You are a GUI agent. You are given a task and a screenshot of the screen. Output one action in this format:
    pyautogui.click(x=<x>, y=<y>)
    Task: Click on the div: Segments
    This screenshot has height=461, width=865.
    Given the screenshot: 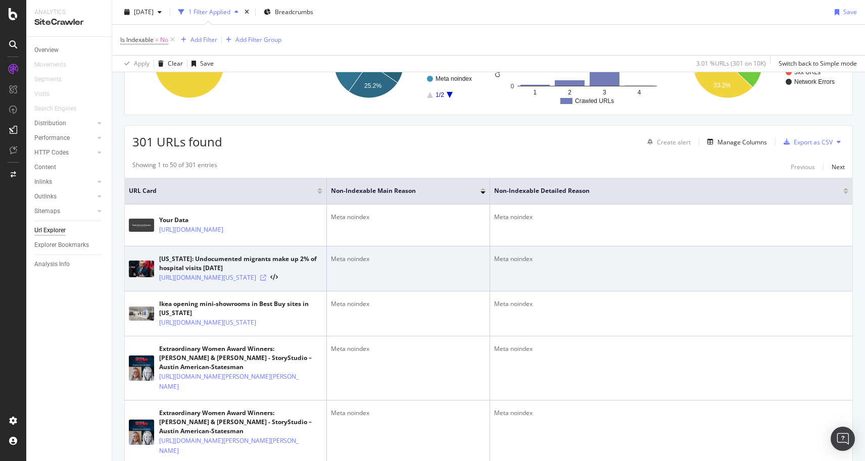 What is the action you would take?
    pyautogui.click(x=48, y=79)
    